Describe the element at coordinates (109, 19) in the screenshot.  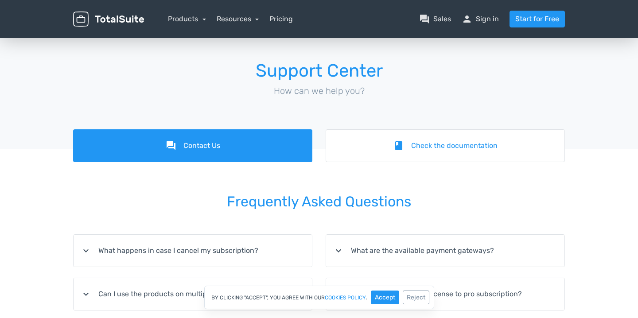
I see `img: TotalSuite for WordPress` at that location.